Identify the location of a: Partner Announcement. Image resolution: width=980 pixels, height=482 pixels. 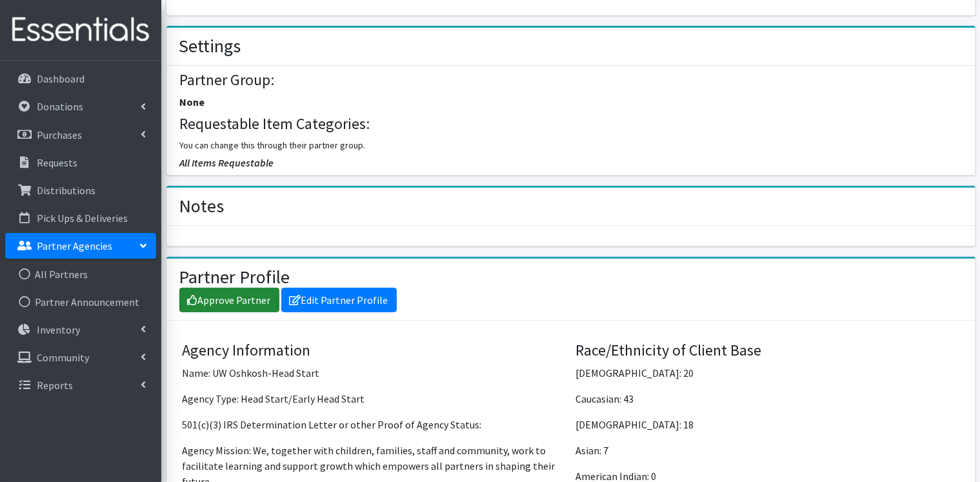
(80, 302).